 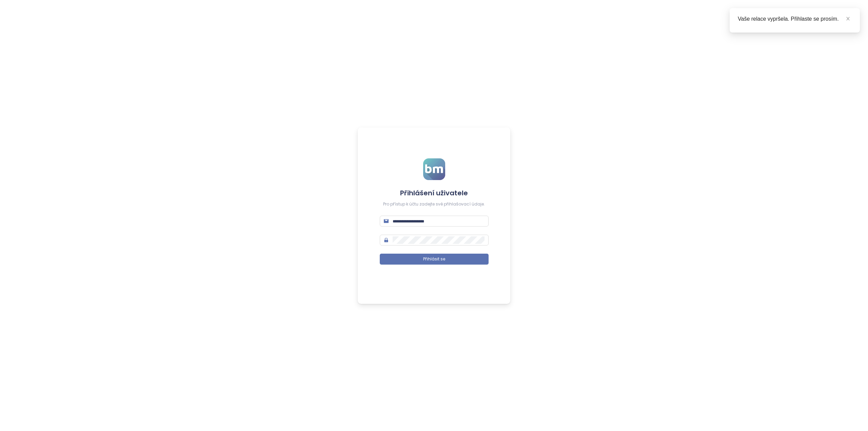 What do you see at coordinates (386, 221) in the screenshot?
I see `span: mail` at bounding box center [386, 221].